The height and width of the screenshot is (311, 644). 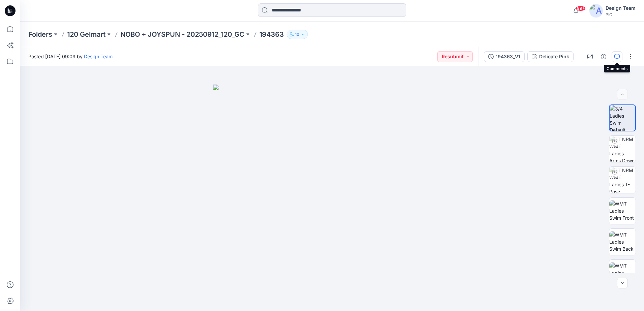 I want to click on img: WMT Ladies Swim Front, so click(x=622, y=211).